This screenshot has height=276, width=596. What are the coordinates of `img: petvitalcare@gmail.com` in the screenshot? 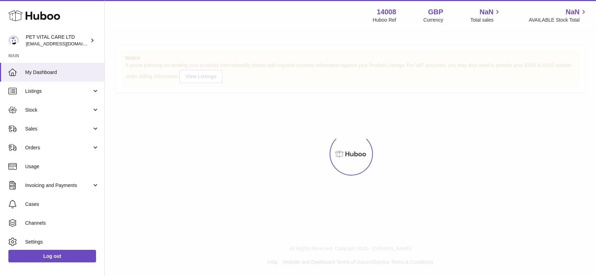 It's located at (14, 40).